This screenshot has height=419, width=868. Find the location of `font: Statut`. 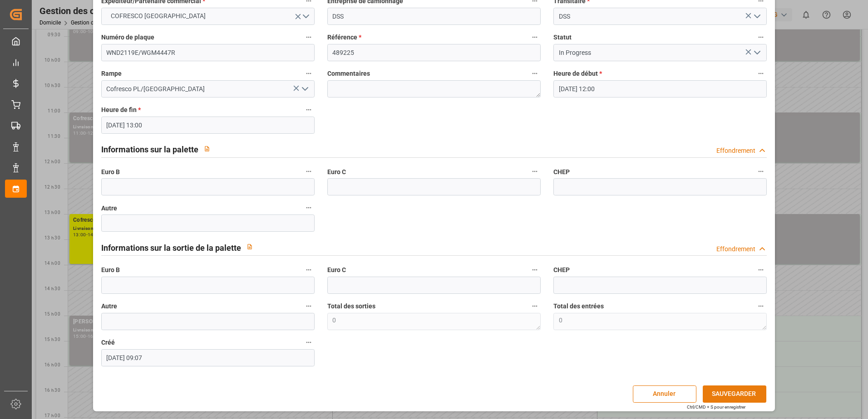

font: Statut is located at coordinates (563, 37).